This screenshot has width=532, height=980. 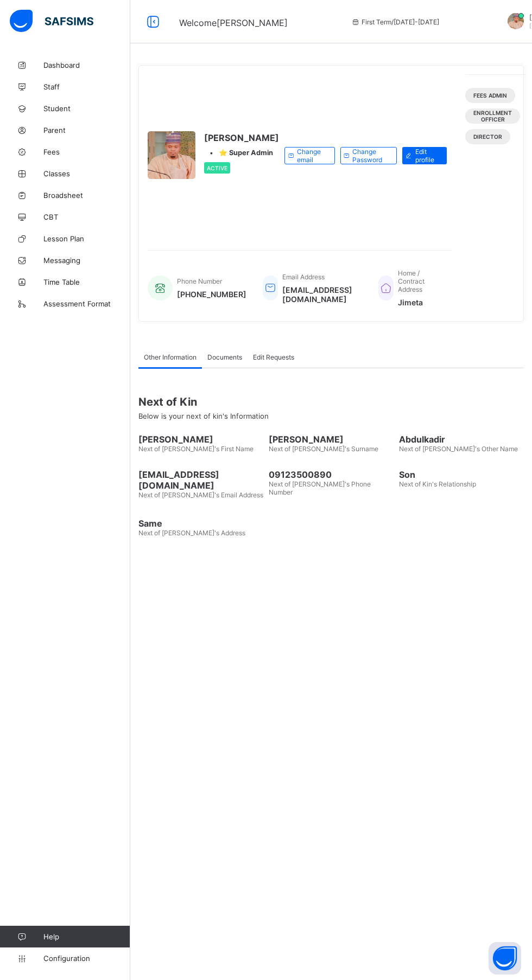 What do you see at coordinates (487, 136) in the screenshot?
I see `span: DIRECTOR` at bounding box center [487, 136].